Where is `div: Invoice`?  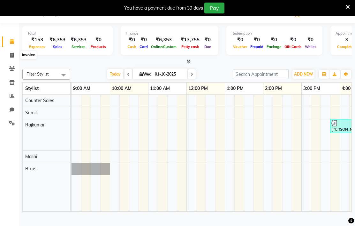 div: Invoice is located at coordinates (28, 55).